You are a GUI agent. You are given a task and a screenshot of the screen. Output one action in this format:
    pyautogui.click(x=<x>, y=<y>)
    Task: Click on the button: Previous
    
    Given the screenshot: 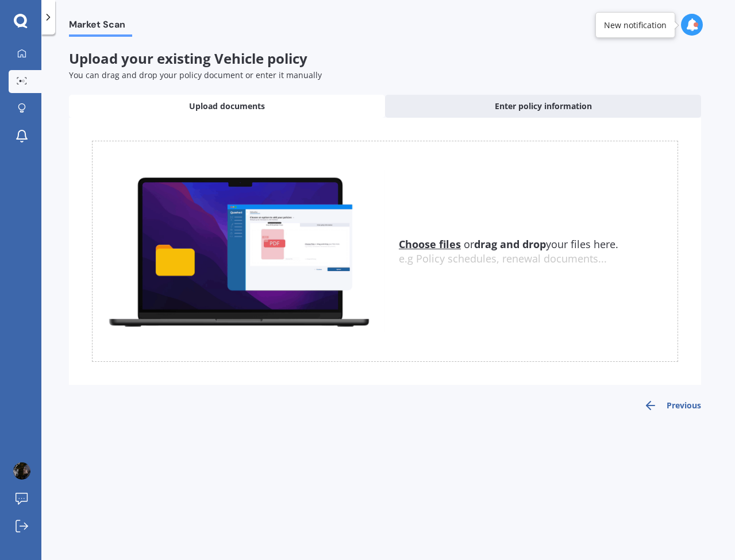 What is the action you would take?
    pyautogui.click(x=672, y=406)
    